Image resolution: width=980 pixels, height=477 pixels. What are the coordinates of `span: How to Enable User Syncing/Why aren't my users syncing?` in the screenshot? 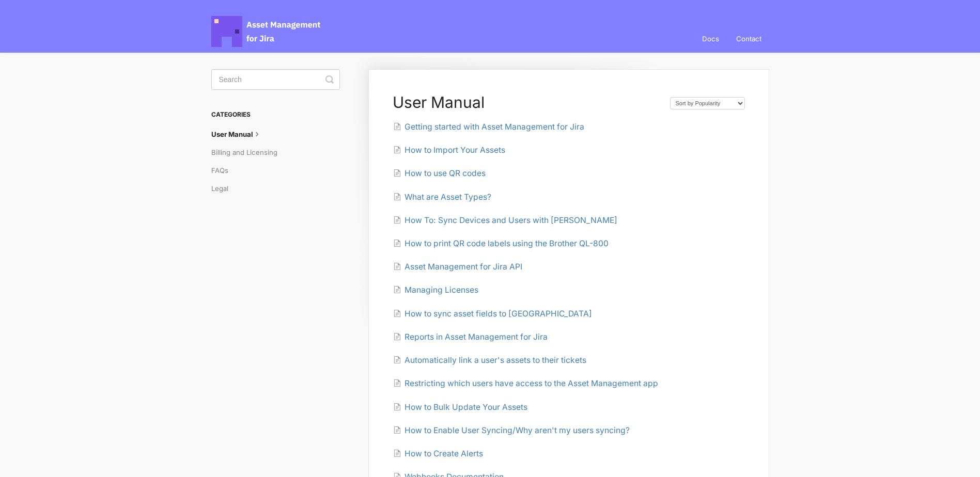 It's located at (511, 430).